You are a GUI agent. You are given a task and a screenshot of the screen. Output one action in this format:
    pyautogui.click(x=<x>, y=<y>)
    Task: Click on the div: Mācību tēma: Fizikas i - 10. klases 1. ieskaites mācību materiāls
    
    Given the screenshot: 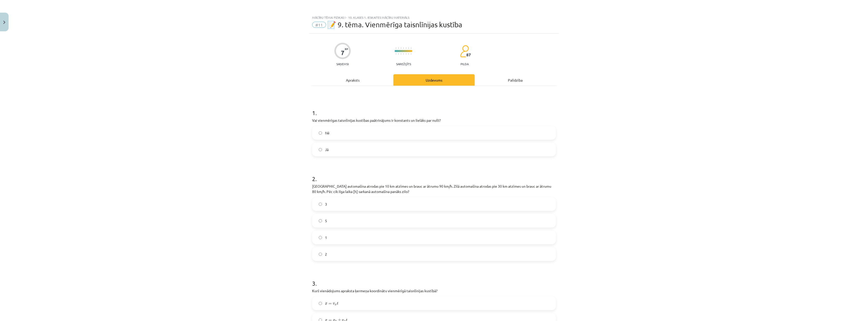 What is the action you would take?
    pyautogui.click(x=434, y=17)
    